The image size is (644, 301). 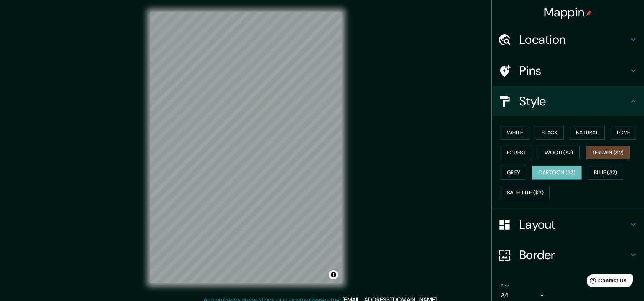 I want to click on canvas: Map, so click(x=246, y=148).